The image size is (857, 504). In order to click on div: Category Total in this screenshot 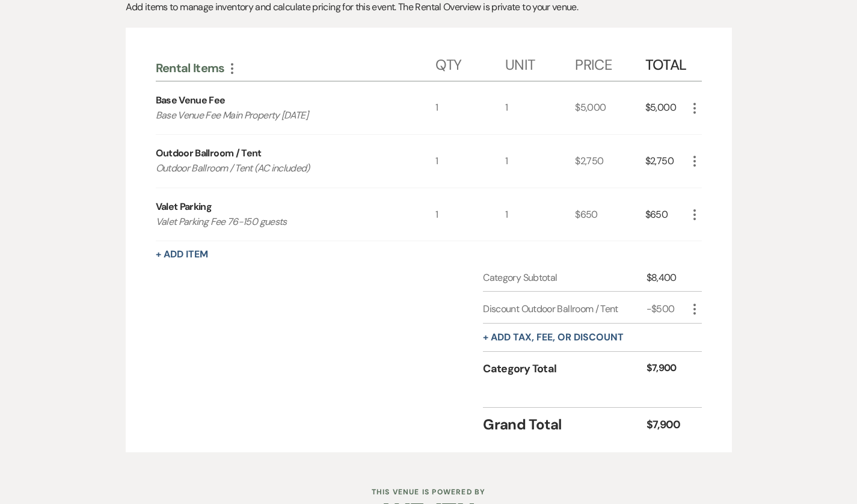, I will do `click(565, 369)`.